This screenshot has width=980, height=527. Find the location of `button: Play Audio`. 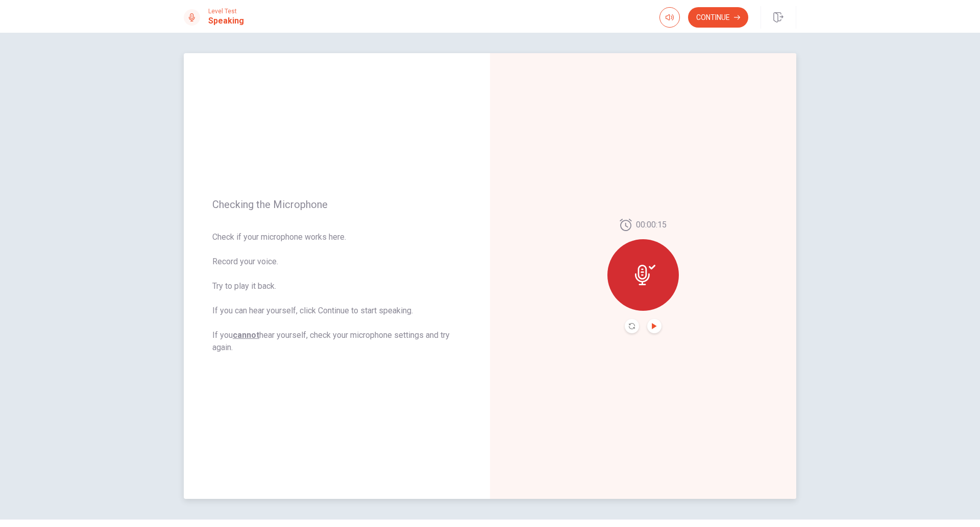

button: Play Audio is located at coordinates (655, 326).